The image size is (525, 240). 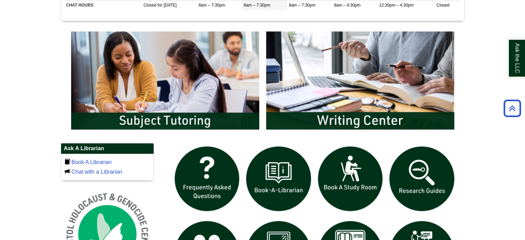 What do you see at coordinates (350, 179) in the screenshot?
I see `img: book a study room icon links to book a study room web page` at bounding box center [350, 179].